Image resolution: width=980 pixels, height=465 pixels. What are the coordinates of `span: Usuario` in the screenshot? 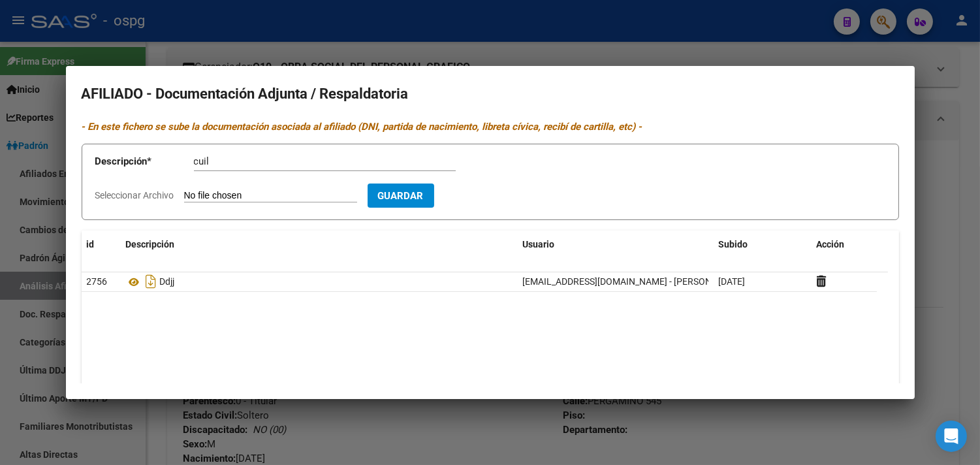 It's located at (538, 244).